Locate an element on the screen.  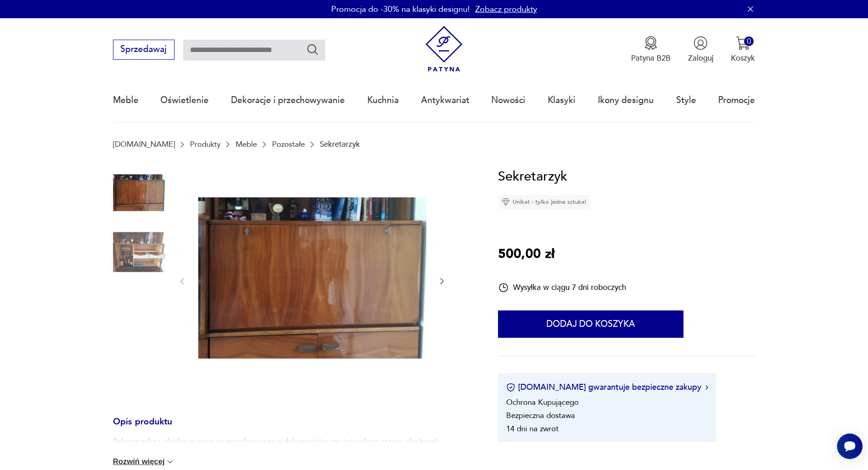
a: Oświetlenie is located at coordinates (185, 100).